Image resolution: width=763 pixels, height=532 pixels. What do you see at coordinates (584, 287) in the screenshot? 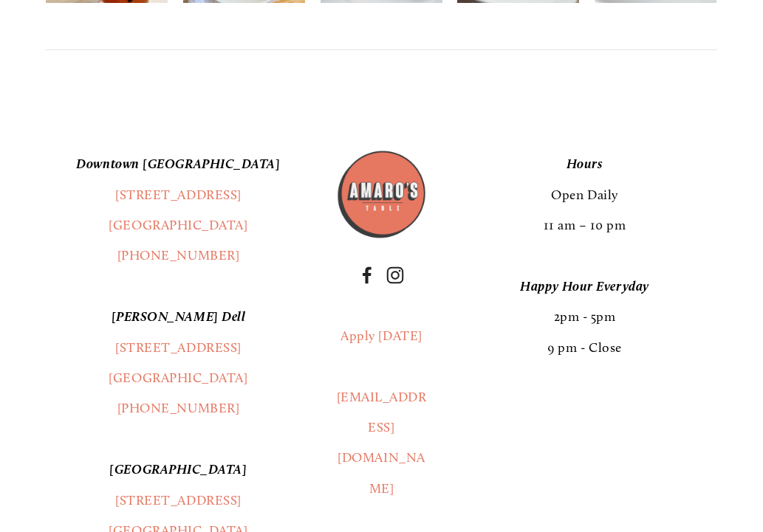
I see `em: Happy Hour Everyday` at bounding box center [584, 287].